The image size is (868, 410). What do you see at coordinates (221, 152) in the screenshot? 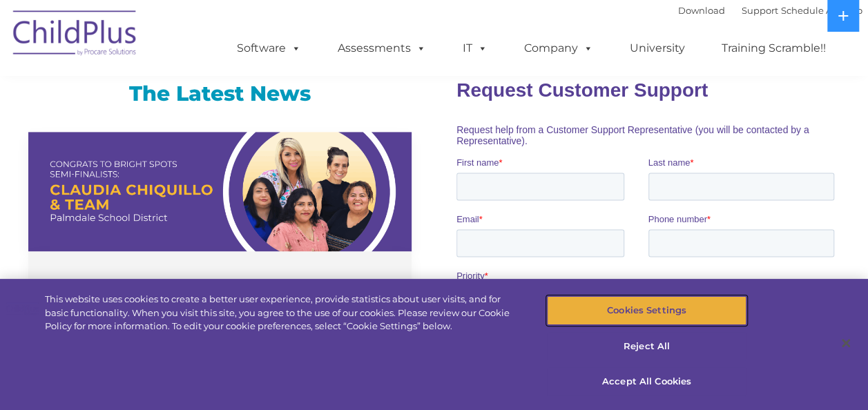
I see `span: Phone number` at bounding box center [221, 152].